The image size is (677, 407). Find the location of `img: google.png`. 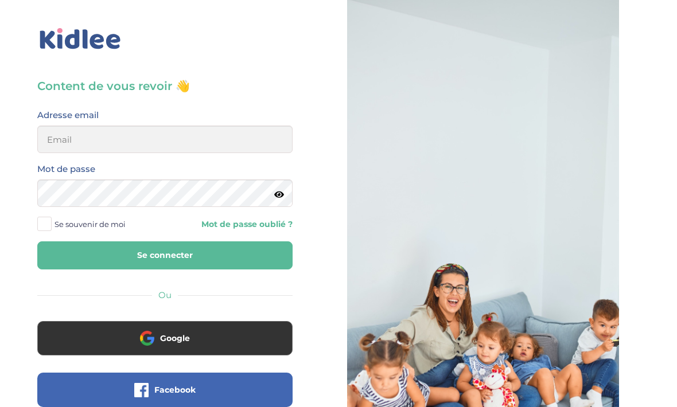

img: google.png is located at coordinates (147, 338).